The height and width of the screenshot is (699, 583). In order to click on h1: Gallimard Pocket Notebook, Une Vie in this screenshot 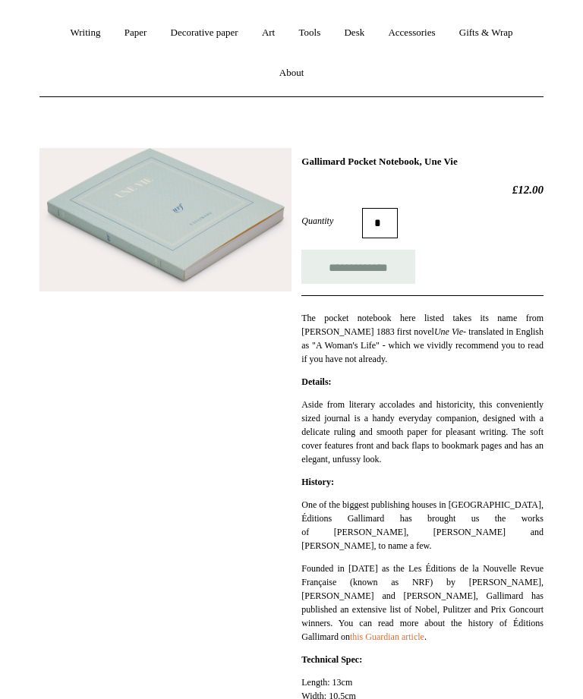, I will do `click(422, 162)`.